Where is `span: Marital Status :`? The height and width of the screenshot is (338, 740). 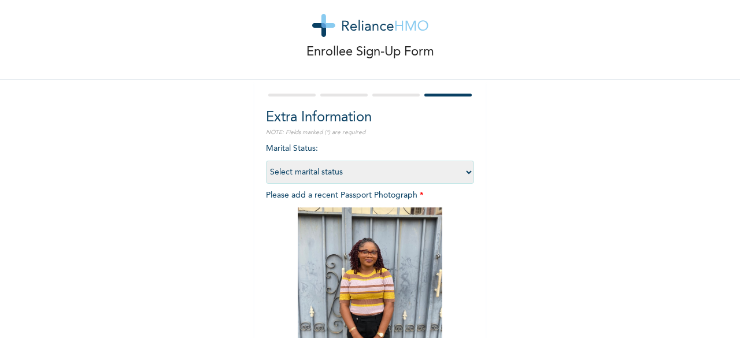 span: Marital Status : is located at coordinates (370, 160).